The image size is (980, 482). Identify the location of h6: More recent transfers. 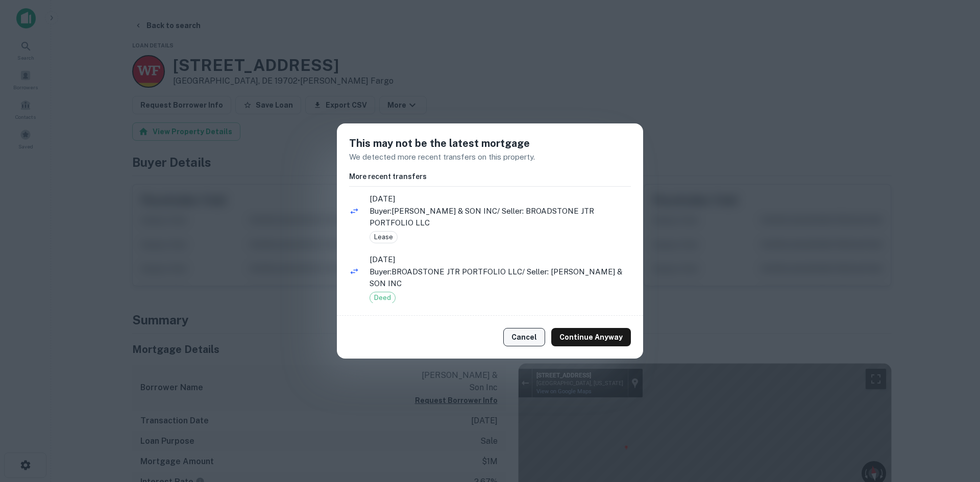
(490, 177).